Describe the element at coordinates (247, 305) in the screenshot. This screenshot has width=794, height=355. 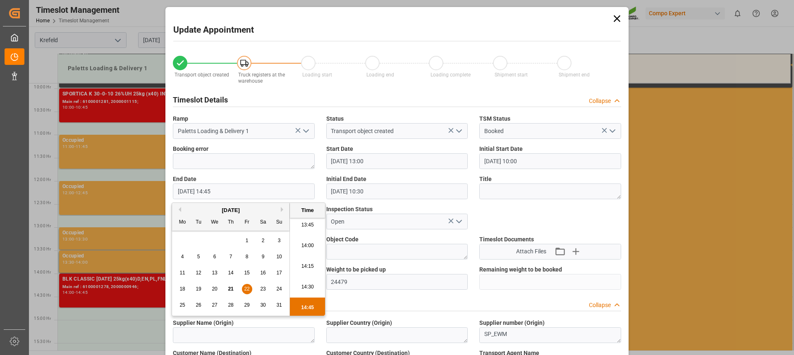
I see `span: 29` at that location.